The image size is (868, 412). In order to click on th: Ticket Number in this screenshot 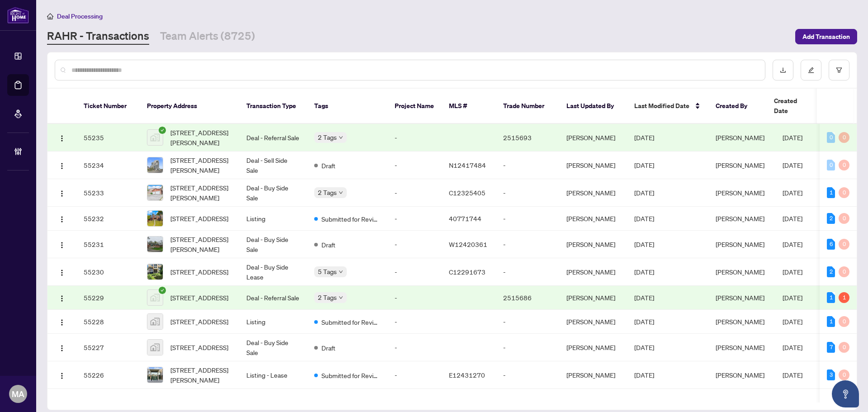, I will do `click(108, 106)`.